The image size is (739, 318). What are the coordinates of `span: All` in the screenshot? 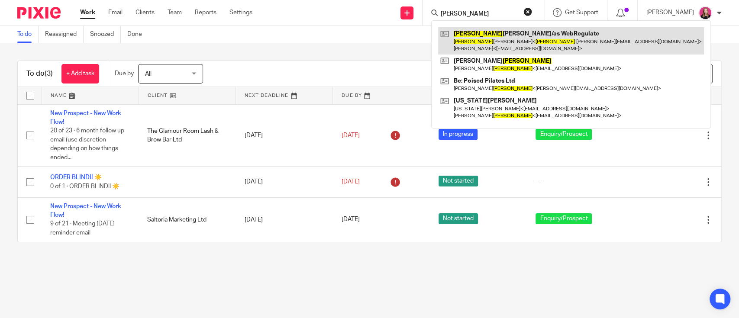 It's located at (148, 74).